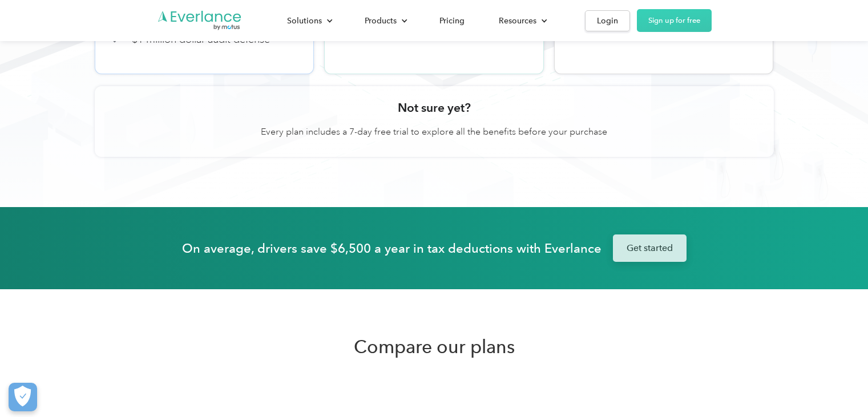 Image resolution: width=868 pixels, height=417 pixels. What do you see at coordinates (674, 21) in the screenshot?
I see `a: Sign up for free` at bounding box center [674, 21].